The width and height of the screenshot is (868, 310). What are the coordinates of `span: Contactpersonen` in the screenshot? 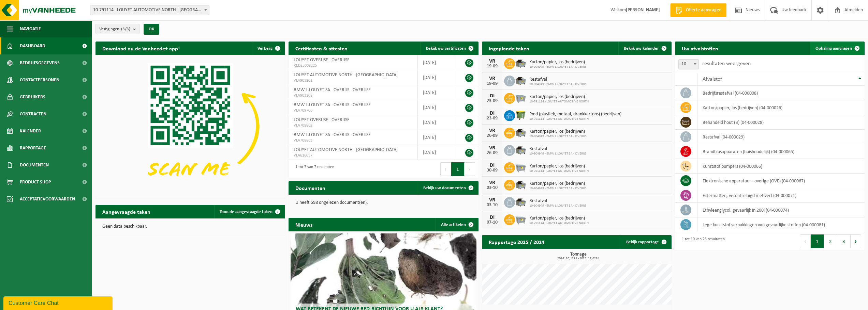 It's located at (39, 80).